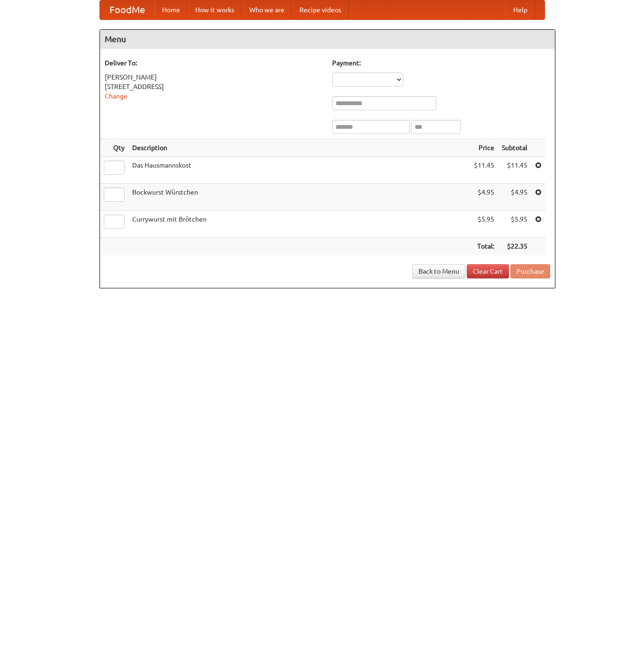 This screenshot has height=670, width=644. What do you see at coordinates (171, 10) in the screenshot?
I see `a: Home` at bounding box center [171, 10].